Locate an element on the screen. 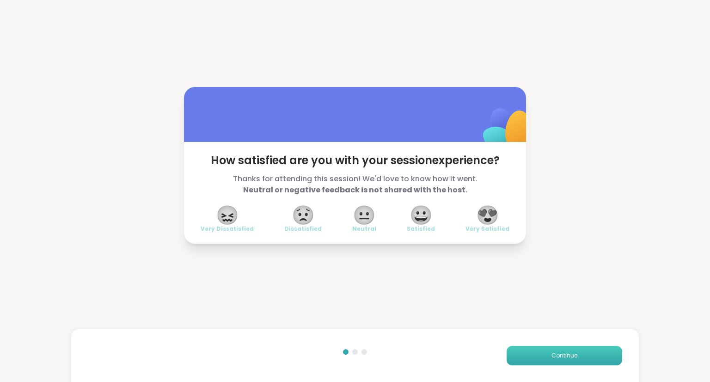 The height and width of the screenshot is (382, 710). button: Continue is located at coordinates (564, 355).